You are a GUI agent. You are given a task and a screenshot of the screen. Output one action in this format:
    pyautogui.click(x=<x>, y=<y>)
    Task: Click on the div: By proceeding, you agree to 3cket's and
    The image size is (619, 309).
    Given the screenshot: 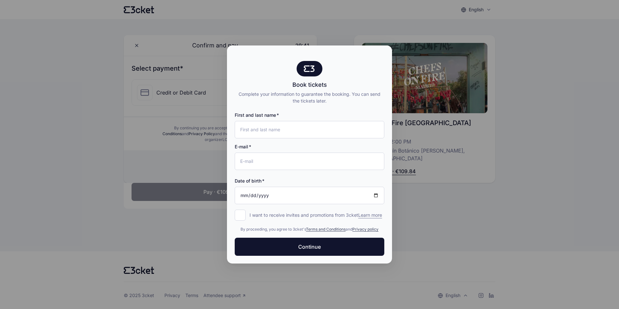 What is the action you would take?
    pyautogui.click(x=309, y=229)
    